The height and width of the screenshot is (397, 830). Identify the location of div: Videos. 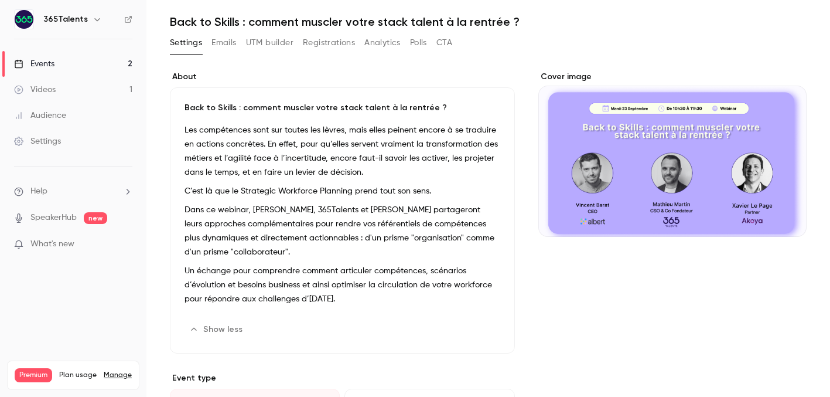
(35, 90).